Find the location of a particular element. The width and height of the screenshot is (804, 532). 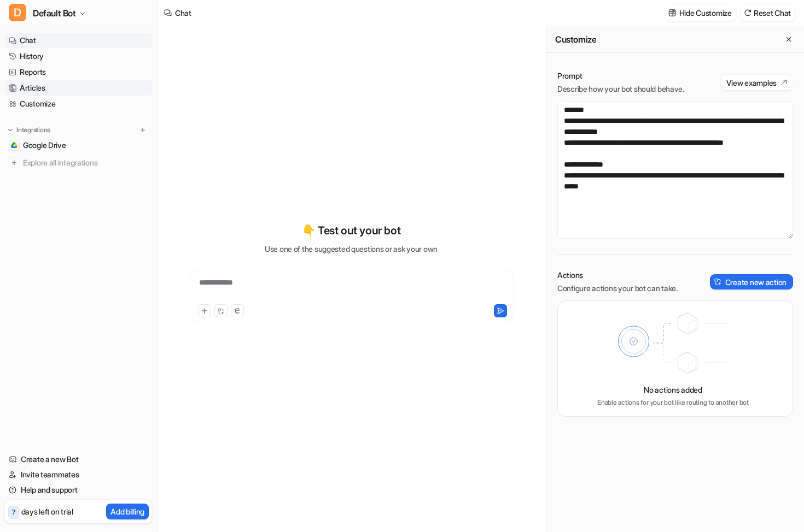

p: Configure actions your bot can take. is located at coordinates (617, 289).